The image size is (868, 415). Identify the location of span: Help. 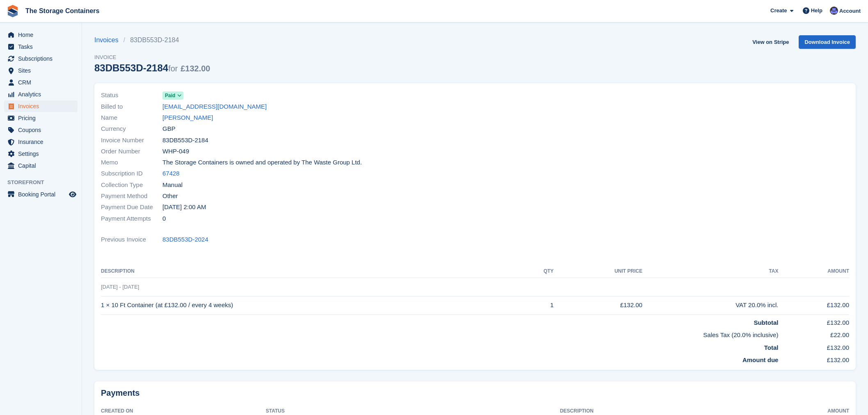
(817, 11).